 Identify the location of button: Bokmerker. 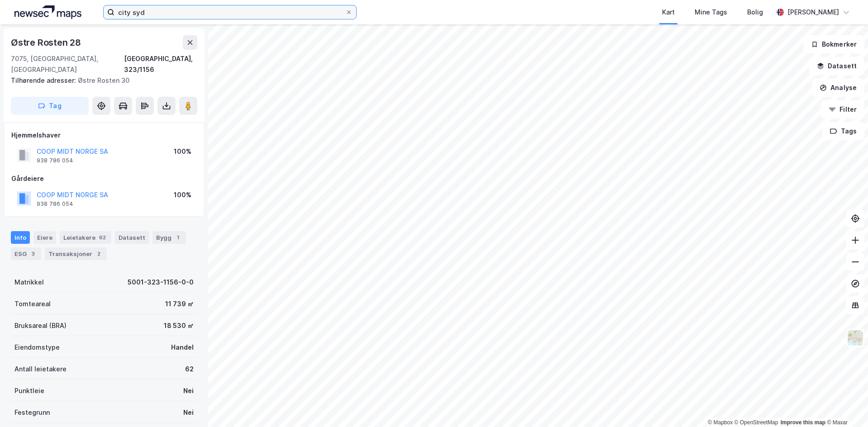
(834, 44).